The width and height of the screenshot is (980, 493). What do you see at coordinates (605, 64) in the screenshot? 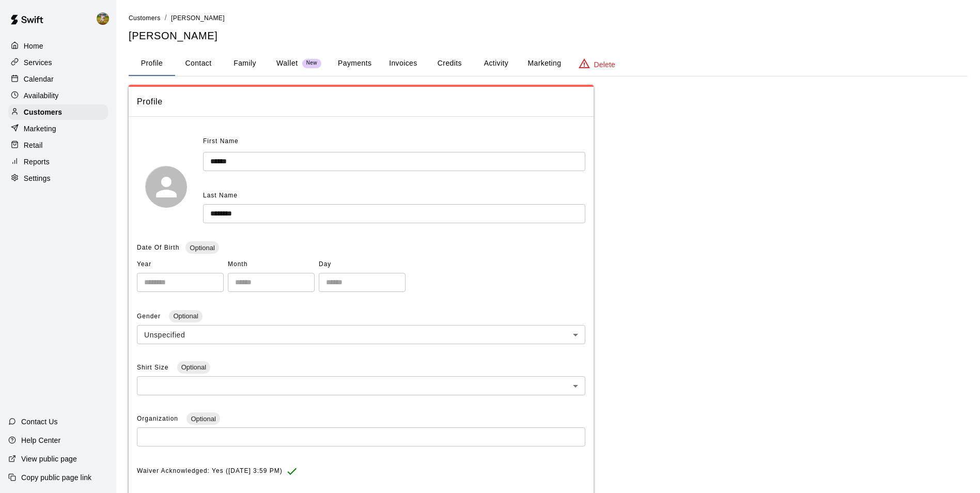
I see `p: Delete` at bounding box center [605, 64].